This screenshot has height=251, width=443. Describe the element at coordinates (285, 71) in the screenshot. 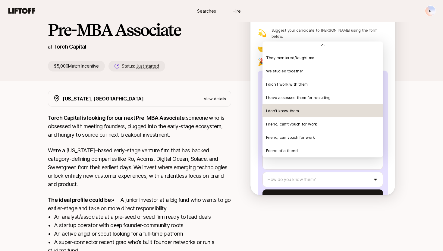

I see `p: We studied together` at that location.